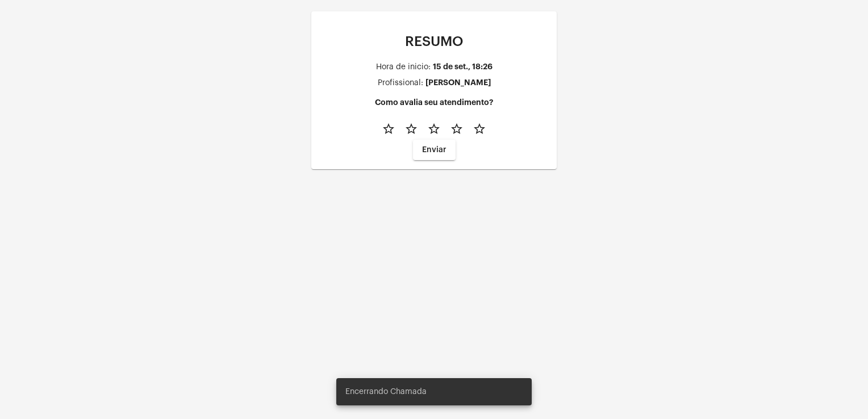 The height and width of the screenshot is (419, 868). What do you see at coordinates (434, 42) in the screenshot?
I see `p: RESUMO` at bounding box center [434, 42].